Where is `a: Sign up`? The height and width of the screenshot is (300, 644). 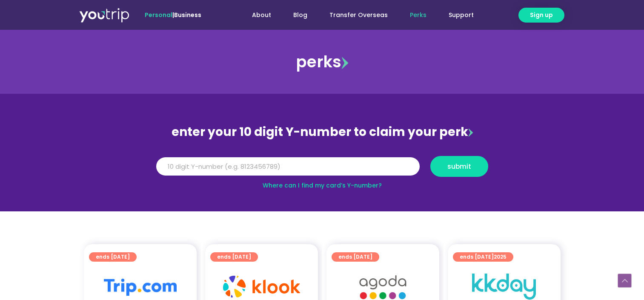 a: Sign up is located at coordinates (542, 15).